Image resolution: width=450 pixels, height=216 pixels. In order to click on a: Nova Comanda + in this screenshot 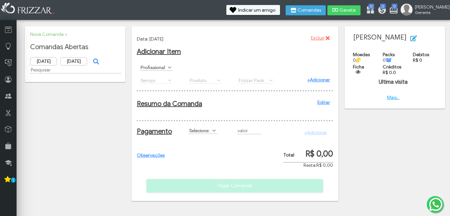, I will do `click(49, 34)`.